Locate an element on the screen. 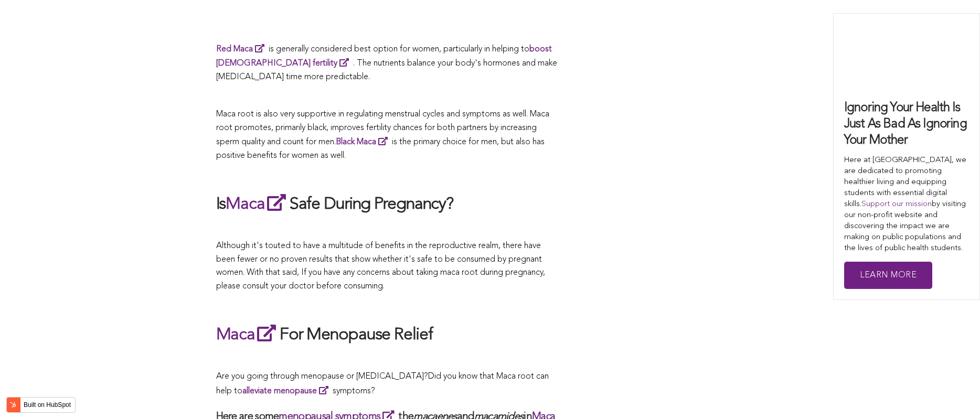 Image resolution: width=980 pixels, height=419 pixels. a: alleviate menopause is located at coordinates (288, 391).